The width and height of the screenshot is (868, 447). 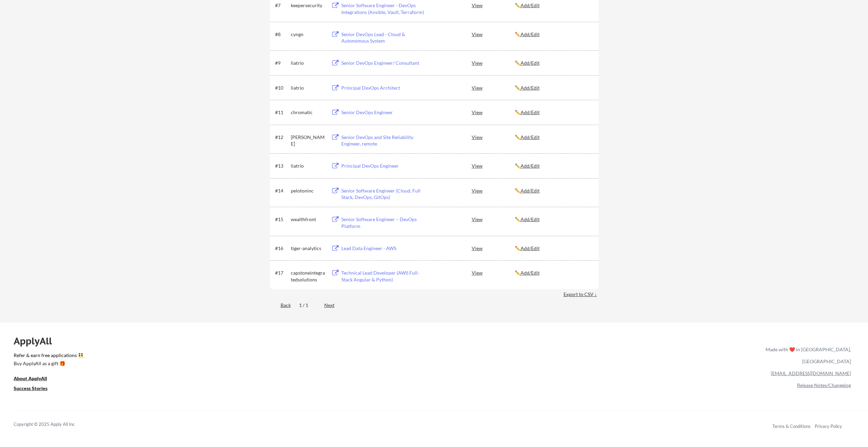 What do you see at coordinates (281, 273) in the screenshot?
I see `div: #17` at bounding box center [281, 273].